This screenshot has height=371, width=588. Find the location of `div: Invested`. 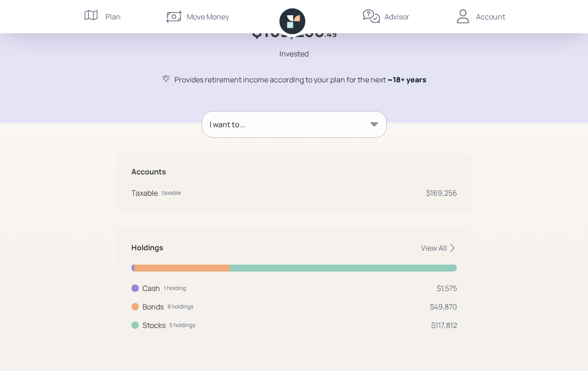

div: Invested is located at coordinates (294, 54).